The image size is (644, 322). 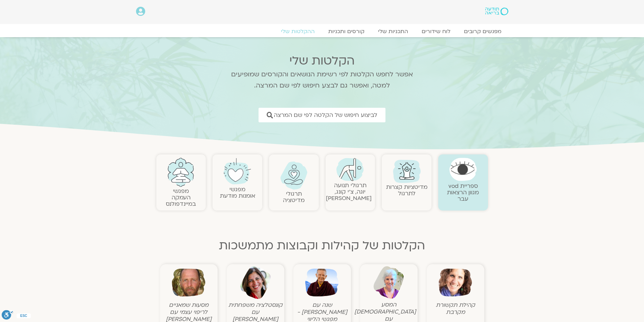 What do you see at coordinates (322, 115) in the screenshot?
I see `a: לביצוע חיפוש של הקלטה לפי שם המרצה` at bounding box center [322, 115].